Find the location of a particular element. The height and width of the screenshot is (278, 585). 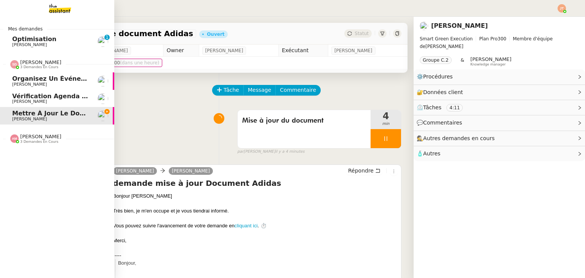

span: Commentaires is located at coordinates (443, 123).